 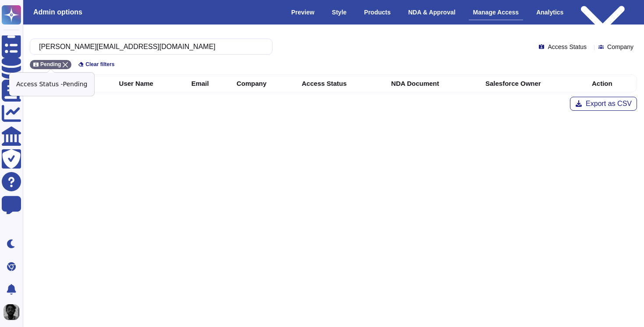 What do you see at coordinates (14, 312) in the screenshot?
I see `button: user` at bounding box center [14, 312].